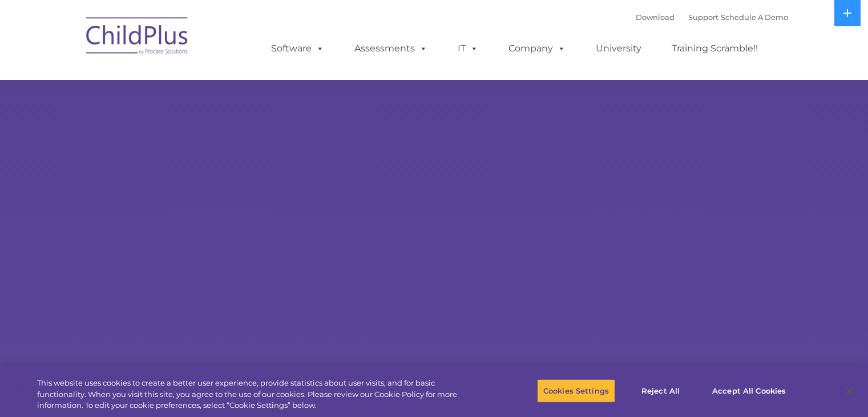  I want to click on img: ChildPlus by Procare Solutions, so click(137, 38).